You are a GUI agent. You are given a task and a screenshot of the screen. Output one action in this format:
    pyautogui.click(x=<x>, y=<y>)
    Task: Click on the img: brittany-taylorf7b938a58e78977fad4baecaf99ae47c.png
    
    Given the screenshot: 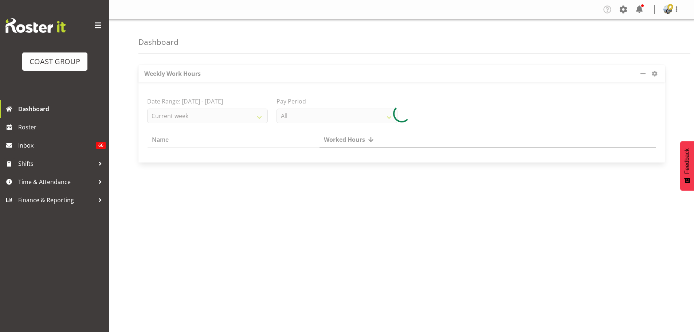 What is the action you would take?
    pyautogui.click(x=668, y=9)
    